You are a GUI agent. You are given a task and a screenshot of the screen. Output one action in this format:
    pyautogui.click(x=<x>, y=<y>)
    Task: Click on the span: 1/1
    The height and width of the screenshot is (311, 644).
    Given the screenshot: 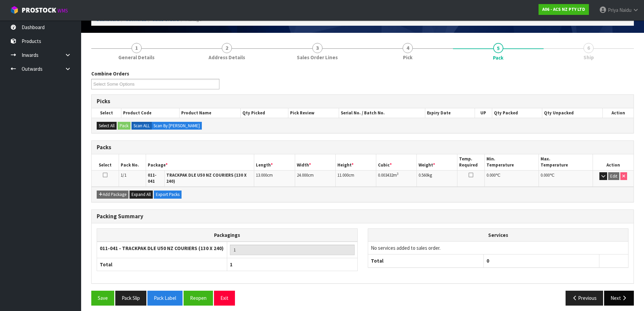 What is the action you would take?
    pyautogui.click(x=123, y=175)
    